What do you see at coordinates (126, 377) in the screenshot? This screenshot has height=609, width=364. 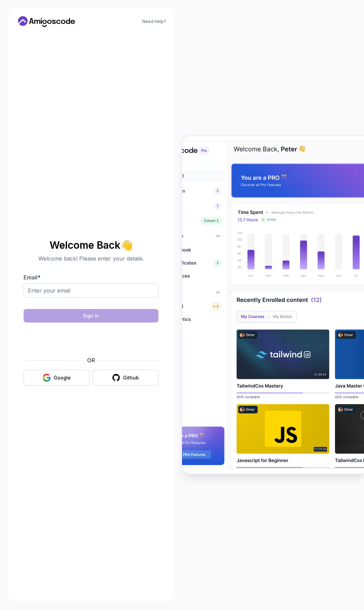 I see `button: Github` at bounding box center [126, 377].